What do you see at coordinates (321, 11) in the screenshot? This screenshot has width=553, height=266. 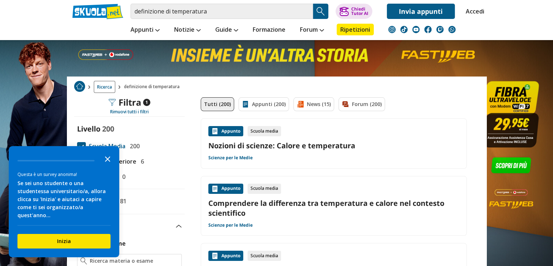 I see `img: Cerca appunti, riassunti o versioni` at bounding box center [321, 11].